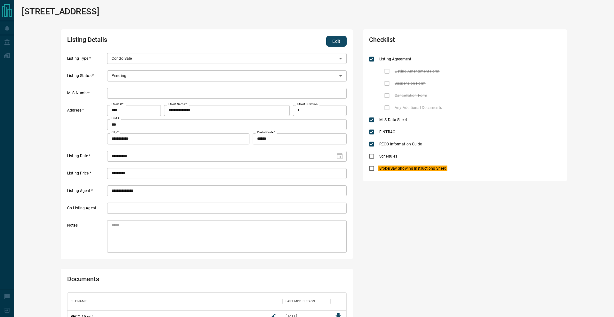 The height and width of the screenshot is (317, 614). Describe the element at coordinates (86, 158) in the screenshot. I see `label: Listing Date` at that location.